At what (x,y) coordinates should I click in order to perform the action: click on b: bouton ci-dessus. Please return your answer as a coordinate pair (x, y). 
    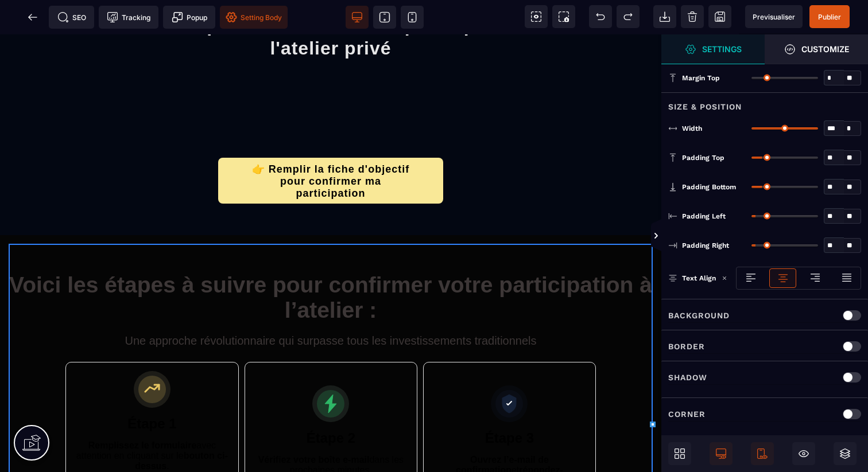
    Looking at the image, I should click on (182, 426).